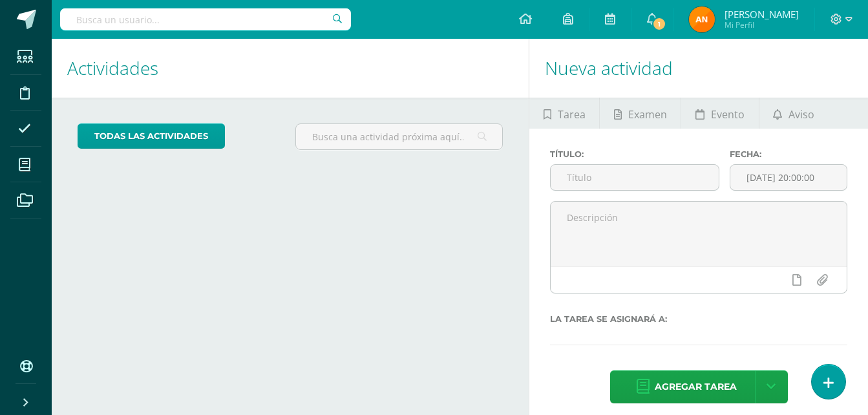  I want to click on input: Busca un usuario..., so click(206, 19).